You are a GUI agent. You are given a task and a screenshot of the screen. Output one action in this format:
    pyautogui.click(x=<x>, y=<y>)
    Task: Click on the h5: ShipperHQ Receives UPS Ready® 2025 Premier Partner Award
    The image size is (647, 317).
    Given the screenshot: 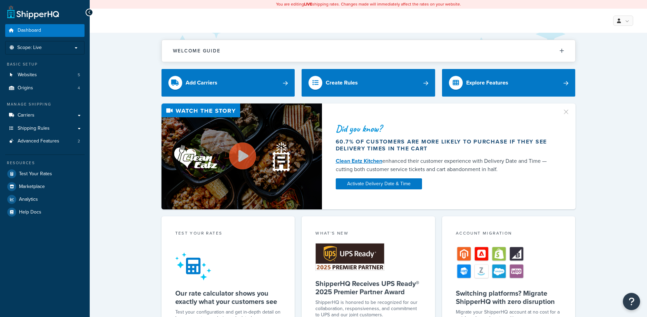 What is the action you would take?
    pyautogui.click(x=368, y=288)
    